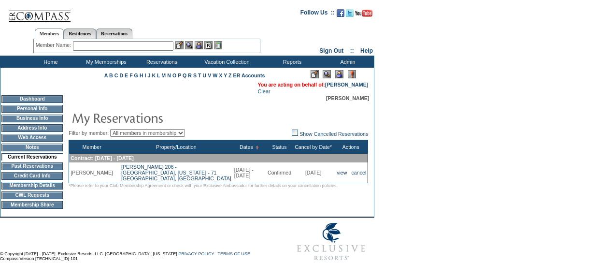 This screenshot has width=597, height=278. Describe the element at coordinates (264, 91) in the screenshot. I see `a: Clear` at that location.